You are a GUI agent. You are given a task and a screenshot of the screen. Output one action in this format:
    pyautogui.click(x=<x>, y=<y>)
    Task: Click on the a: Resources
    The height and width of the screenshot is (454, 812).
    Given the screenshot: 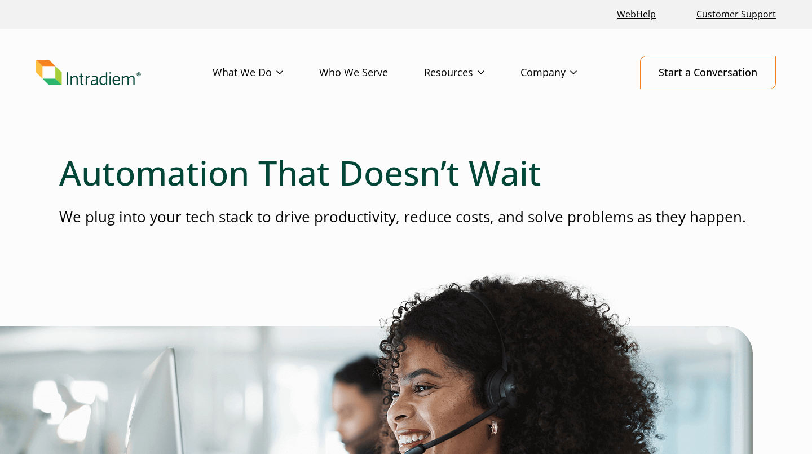 What is the action you would take?
    pyautogui.click(x=472, y=73)
    